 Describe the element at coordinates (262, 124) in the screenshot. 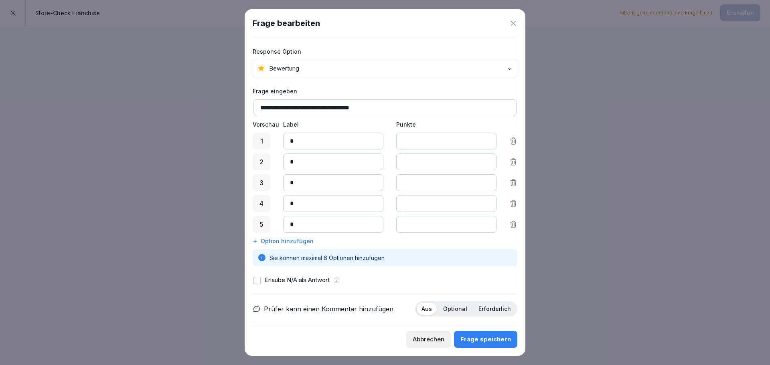

I see `p: Vorschau` at that location.